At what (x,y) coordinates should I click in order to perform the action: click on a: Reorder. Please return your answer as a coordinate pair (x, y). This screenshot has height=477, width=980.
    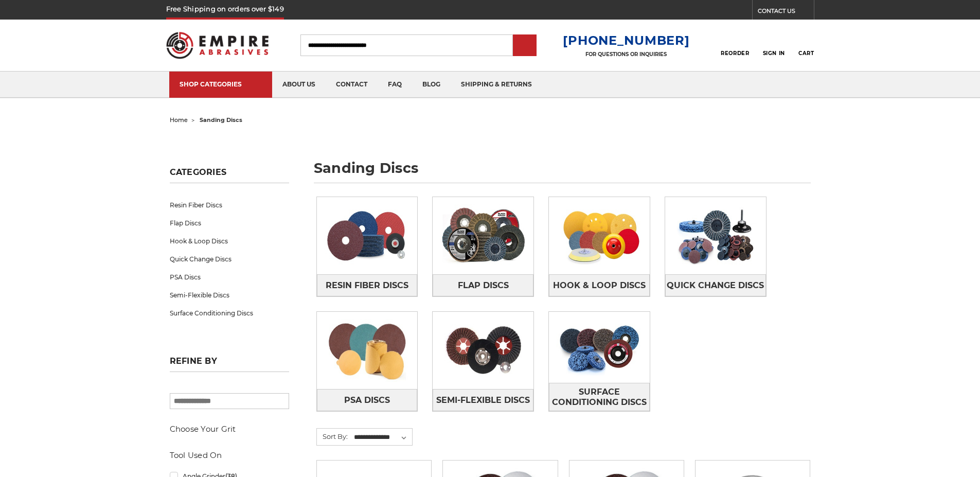
    Looking at the image, I should click on (735, 45).